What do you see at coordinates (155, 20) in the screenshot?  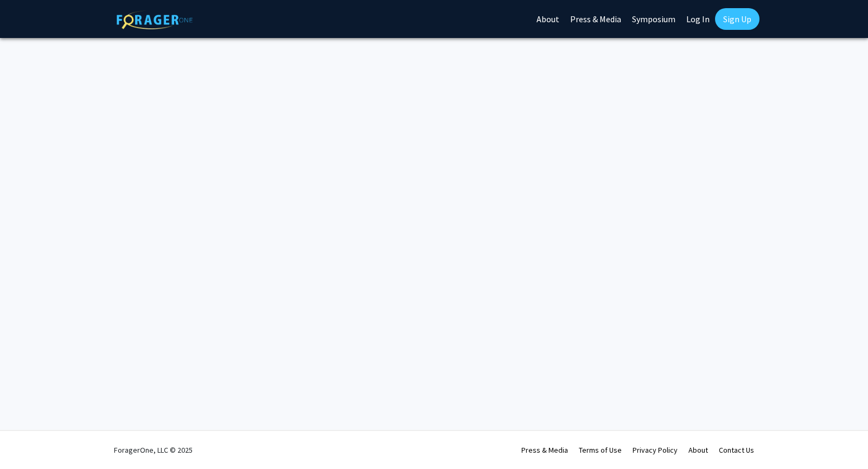 I see `img: ForagerOne Logo` at bounding box center [155, 20].